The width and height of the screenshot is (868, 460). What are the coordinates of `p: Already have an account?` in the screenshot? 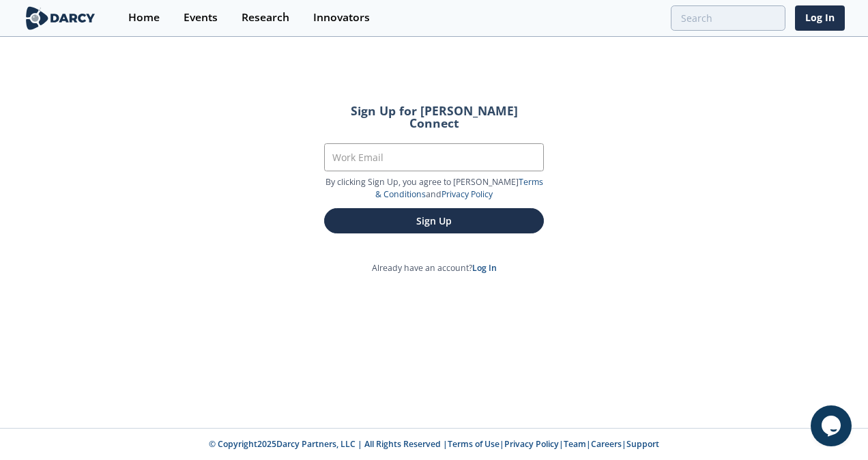 It's located at (434, 268).